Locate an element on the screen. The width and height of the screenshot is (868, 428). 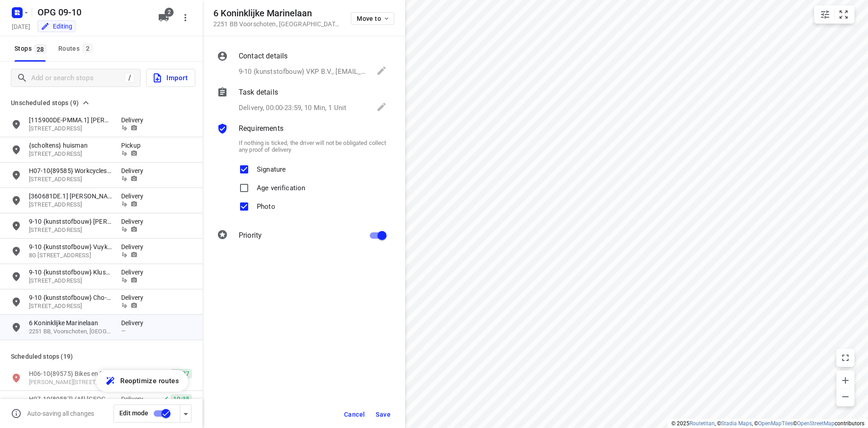
span: Cancel is located at coordinates (355, 414).